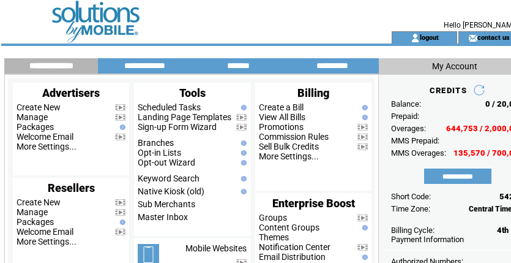 The width and height of the screenshot is (511, 263). I want to click on span: Overages:, so click(408, 128).